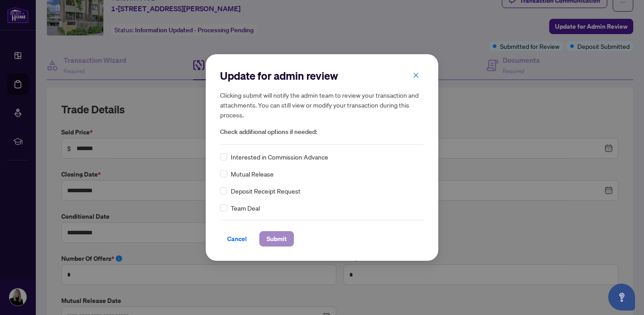  I want to click on span: Interested in Commission Advance, so click(280, 156).